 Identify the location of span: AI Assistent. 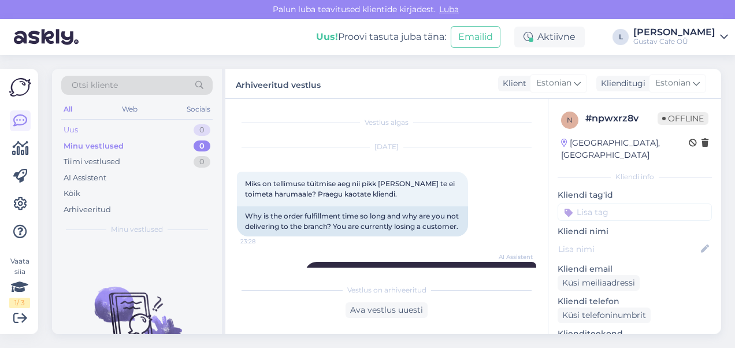
(511, 257).